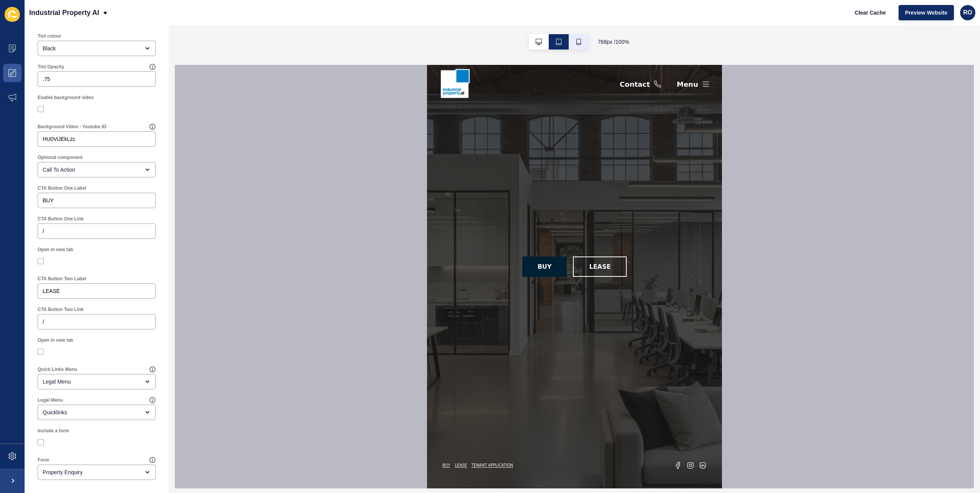 This screenshot has height=493, width=980. Describe the element at coordinates (54, 431) in the screenshot. I see `label: Include a form` at that location.